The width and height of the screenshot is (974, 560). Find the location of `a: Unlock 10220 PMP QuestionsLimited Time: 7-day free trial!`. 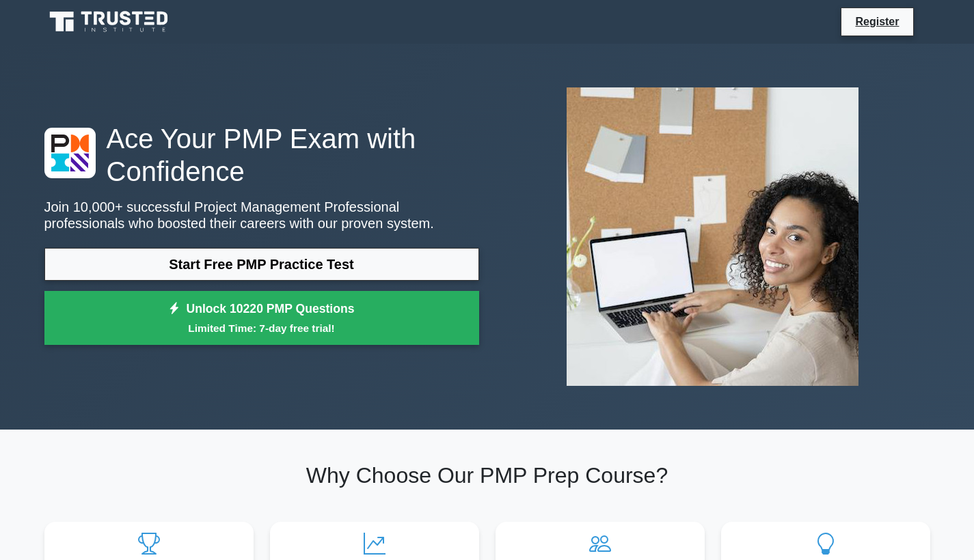

a: Unlock 10220 PMP QuestionsLimited Time: 7-day free trial! is located at coordinates (261, 318).